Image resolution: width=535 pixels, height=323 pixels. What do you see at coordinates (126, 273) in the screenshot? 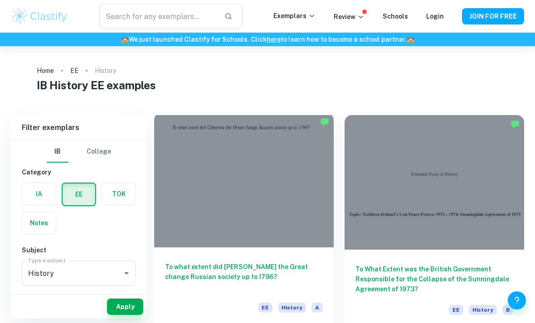
I see `button: Open` at bounding box center [126, 273].